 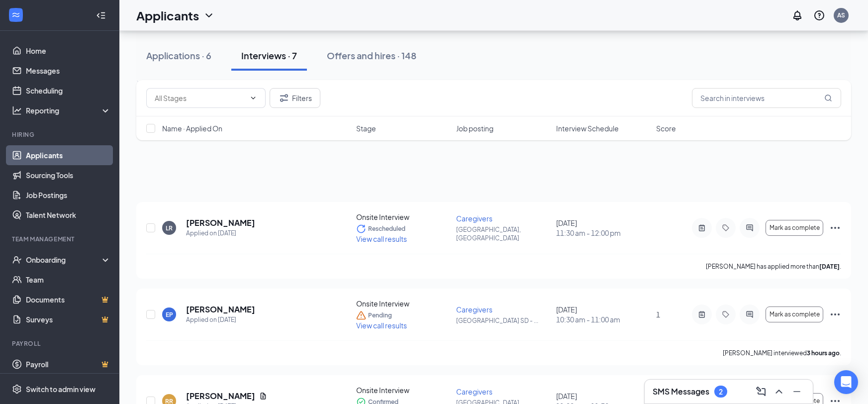 What do you see at coordinates (797, 392) in the screenshot?
I see `svg: Minimize` at bounding box center [797, 392].